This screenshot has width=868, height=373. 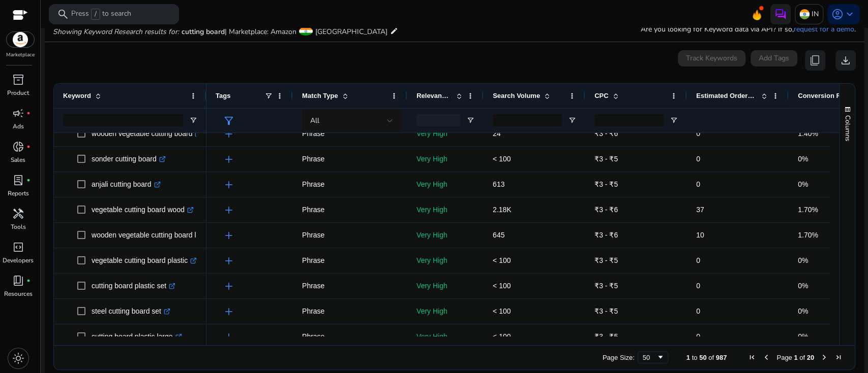 I want to click on div: 50, so click(x=649, y=358).